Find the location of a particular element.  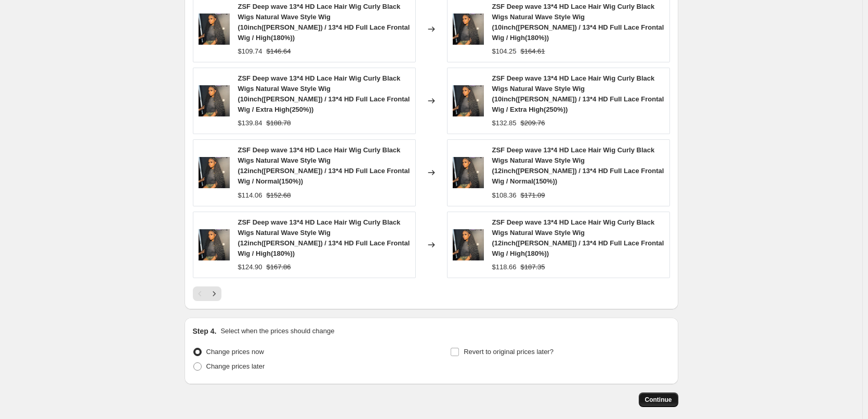

button: Continue is located at coordinates (658, 400).